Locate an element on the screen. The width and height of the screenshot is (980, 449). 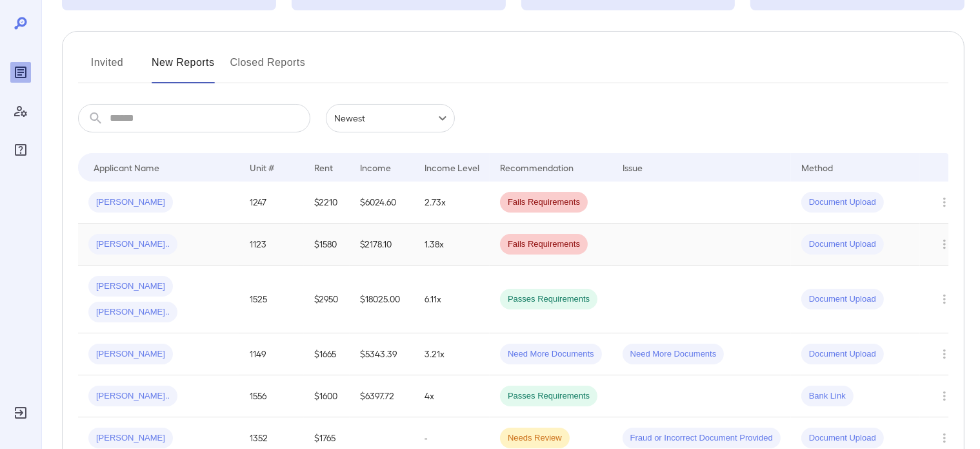
td: 1247 is located at coordinates (272, 202).